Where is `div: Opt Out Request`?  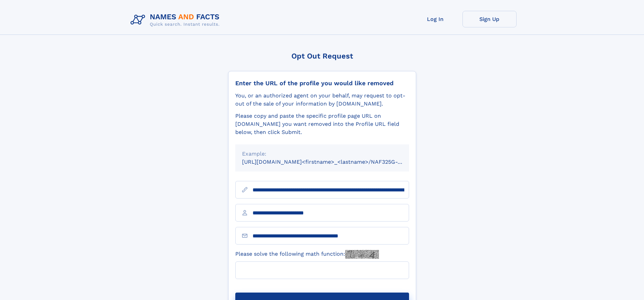
div: Opt Out Request is located at coordinates (322, 56).